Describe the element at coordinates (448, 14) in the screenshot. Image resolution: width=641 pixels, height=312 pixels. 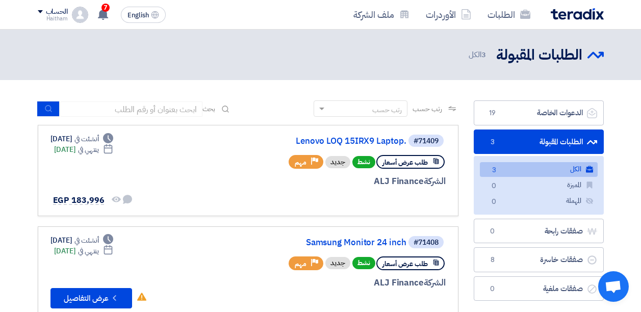
I see `a: الأوردرات` at that location.